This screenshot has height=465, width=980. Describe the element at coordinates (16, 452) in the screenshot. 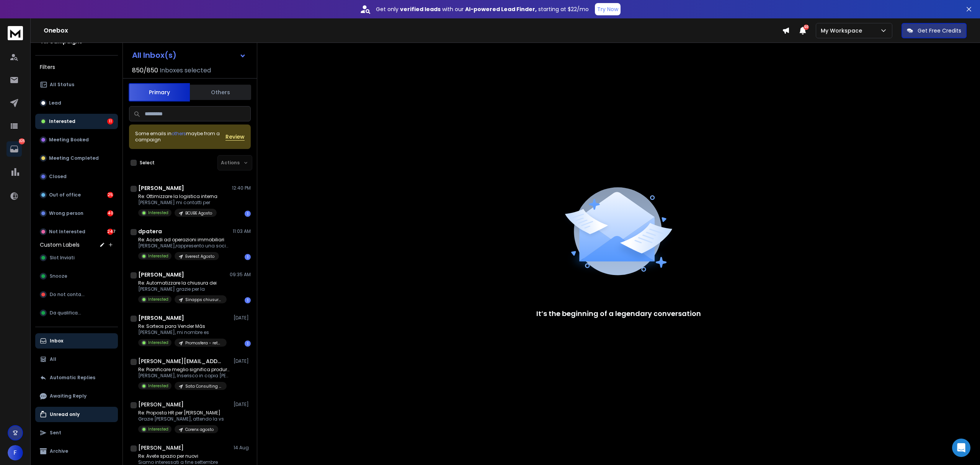

I see `span: F` at that location.